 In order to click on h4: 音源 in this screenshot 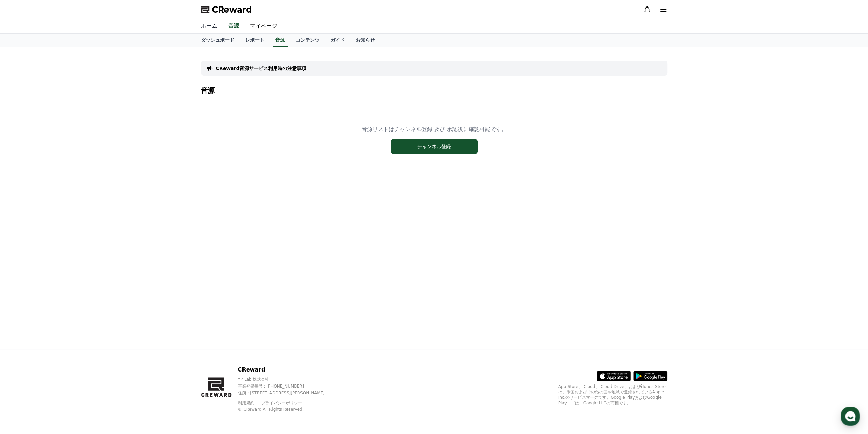, I will do `click(434, 91)`.